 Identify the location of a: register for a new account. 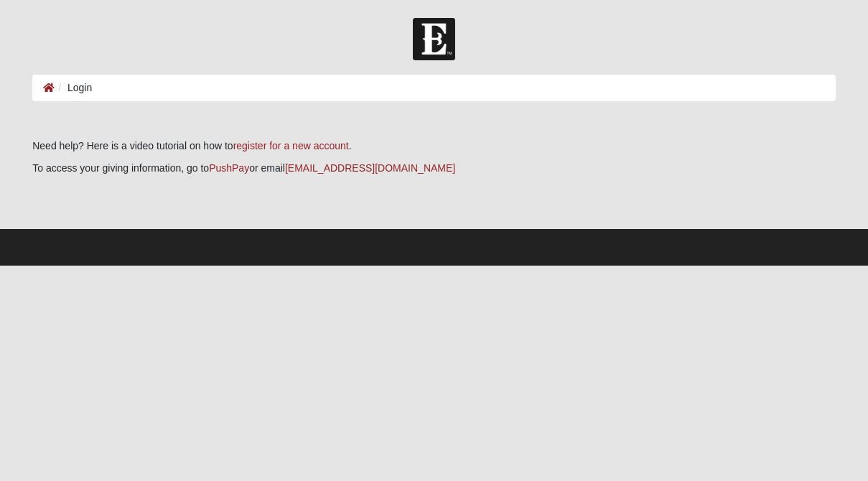
(291, 146).